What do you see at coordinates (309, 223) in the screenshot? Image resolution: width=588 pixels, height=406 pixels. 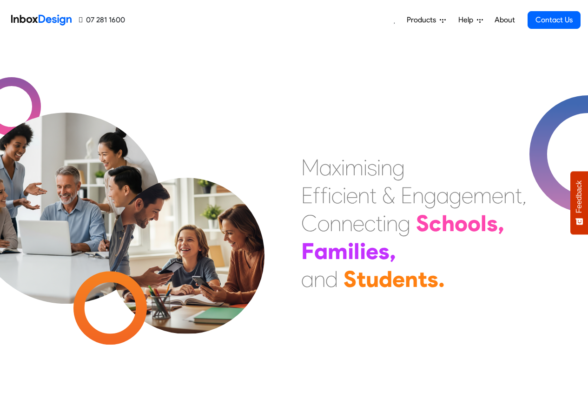 I see `div: C` at bounding box center [309, 223].